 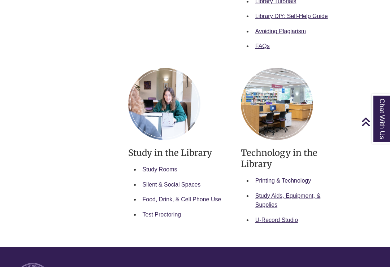 I want to click on a: Study Rooms, so click(x=160, y=169).